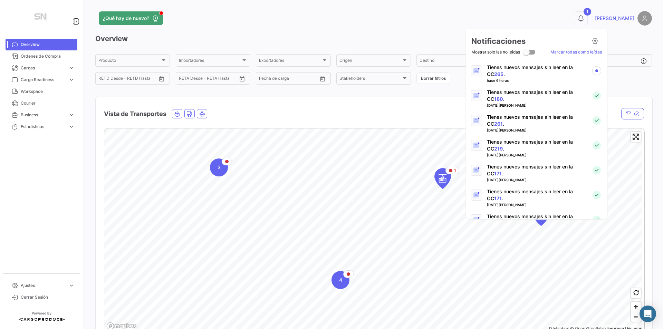 The height and width of the screenshot is (329, 663). I want to click on div: hace 6 horas, so click(497, 80).